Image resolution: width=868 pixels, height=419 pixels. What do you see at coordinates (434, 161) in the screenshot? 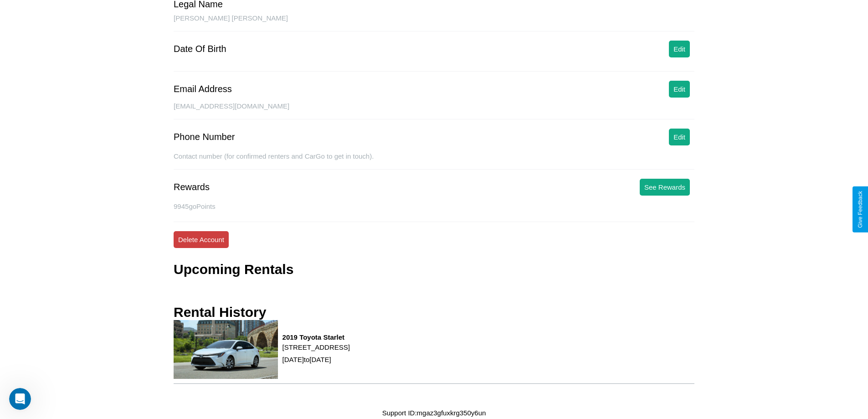
I see `div: Contact number (for confirmed renters and CarGo to get in touch).` at bounding box center [434, 161].